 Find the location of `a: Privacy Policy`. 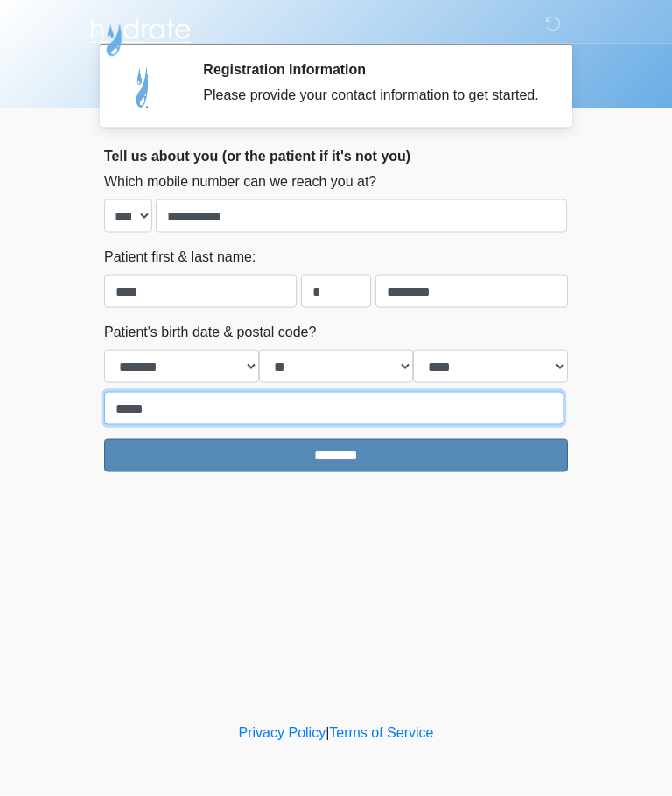

a: Privacy Policy is located at coordinates (282, 732).